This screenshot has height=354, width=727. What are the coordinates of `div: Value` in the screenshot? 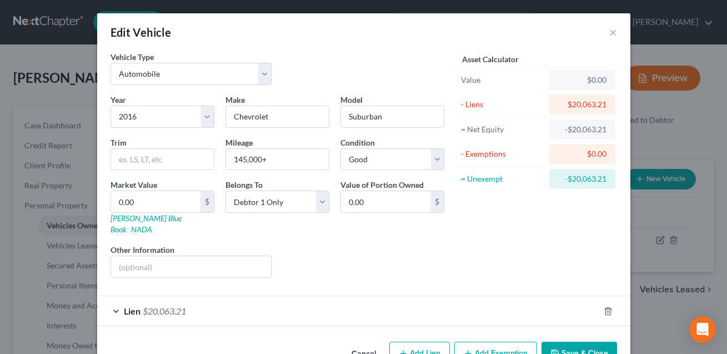 It's located at (503, 80).